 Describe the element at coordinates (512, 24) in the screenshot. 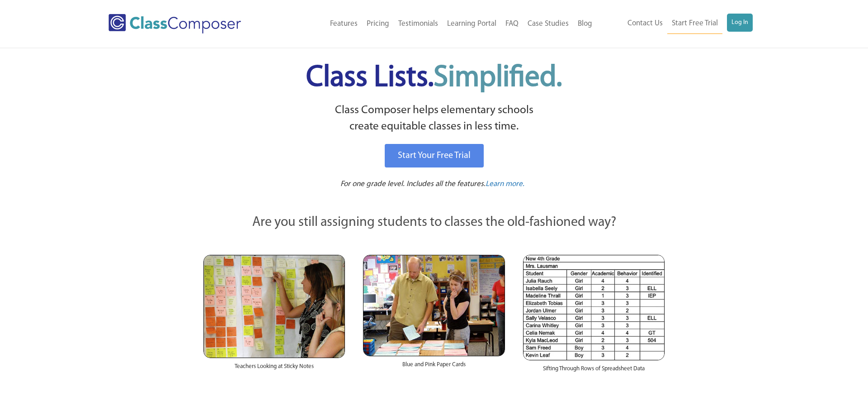

I see `a: FAQ` at that location.